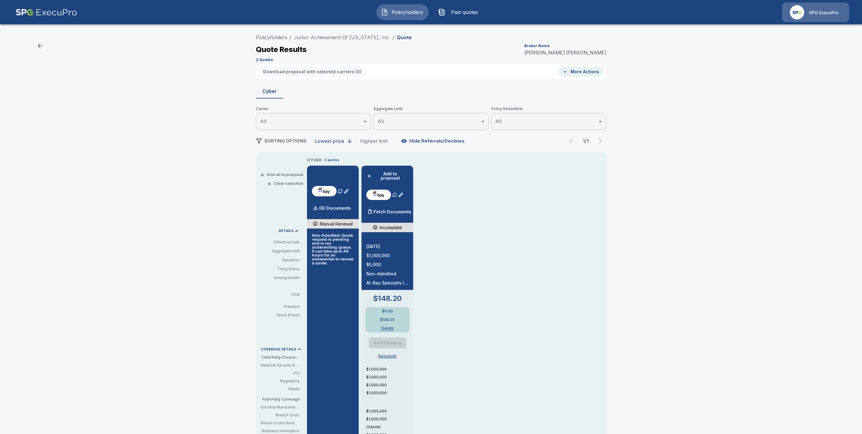  What do you see at coordinates (280, 431) in the screenshot?
I see `p: Business Interruption: Covers lost profits incurred due to not operating` at bounding box center [280, 431].